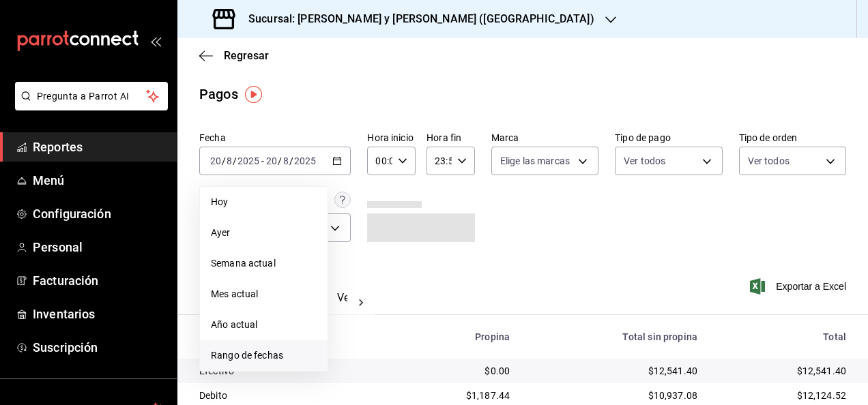 Image resolution: width=868 pixels, height=405 pixels. I want to click on label: Marca, so click(545, 138).